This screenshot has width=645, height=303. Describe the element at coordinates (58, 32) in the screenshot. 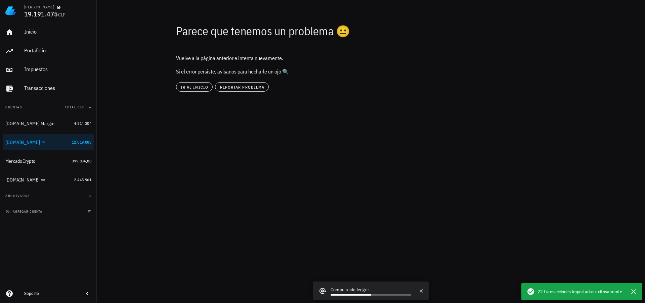

I see `div: Inicio` at that location.